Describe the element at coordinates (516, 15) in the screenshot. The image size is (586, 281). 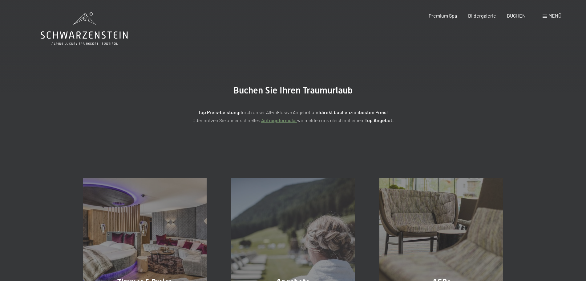
I see `a: BUCHEN` at that location.